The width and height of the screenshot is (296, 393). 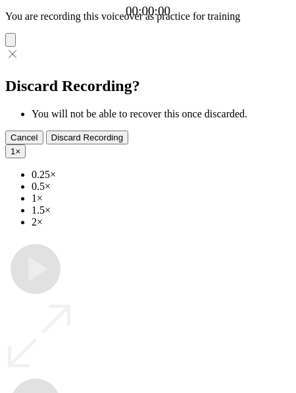 I want to click on li: 1×, so click(x=161, y=198).